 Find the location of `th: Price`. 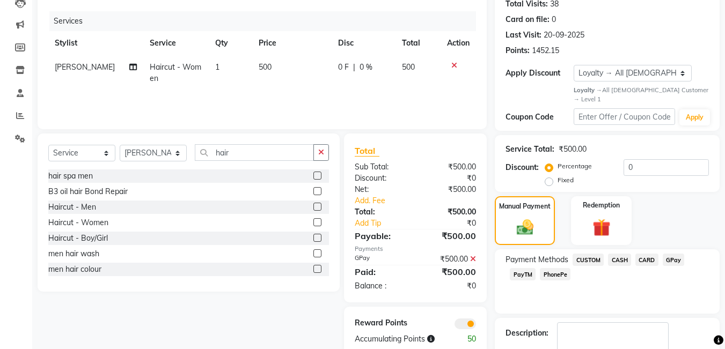

th: Price is located at coordinates (292, 43).